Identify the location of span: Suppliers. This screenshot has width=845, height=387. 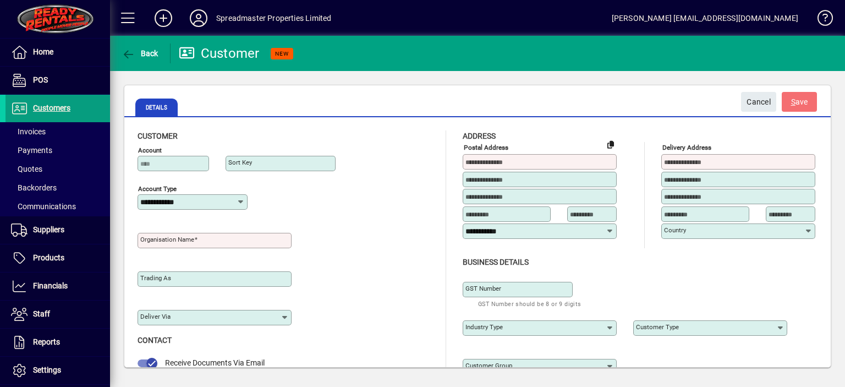
(48, 229).